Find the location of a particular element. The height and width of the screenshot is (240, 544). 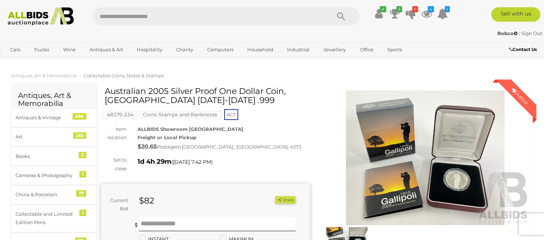

strong: $82 is located at coordinates (147, 200).